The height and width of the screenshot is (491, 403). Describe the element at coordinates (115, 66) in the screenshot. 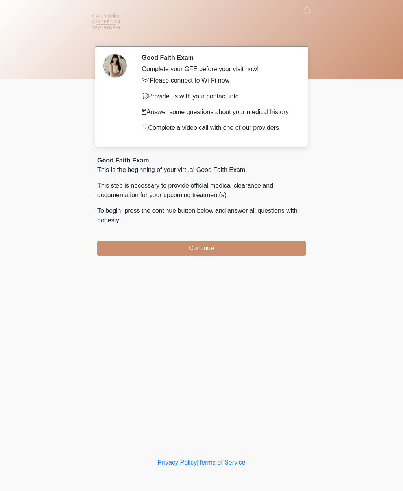

I see `img: Agent Avatar` at that location.